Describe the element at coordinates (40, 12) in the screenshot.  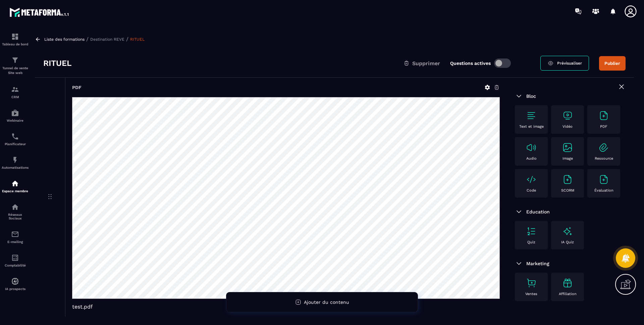
I see `img: logo` at that location.